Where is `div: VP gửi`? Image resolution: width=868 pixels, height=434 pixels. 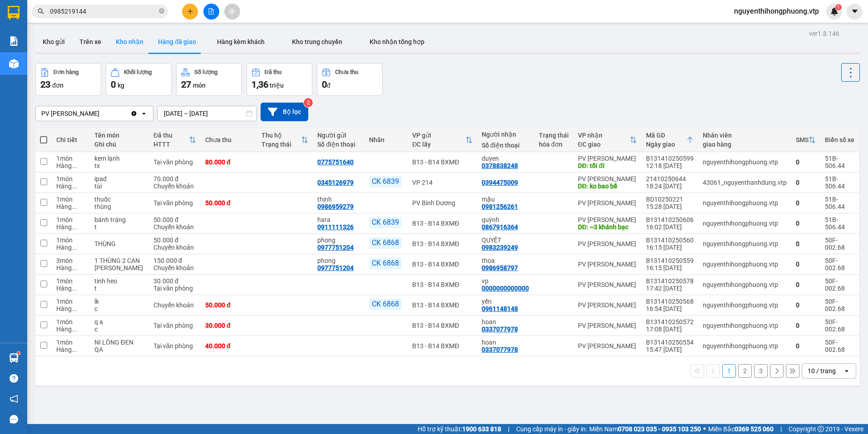
div: VP gửi is located at coordinates (438, 135).